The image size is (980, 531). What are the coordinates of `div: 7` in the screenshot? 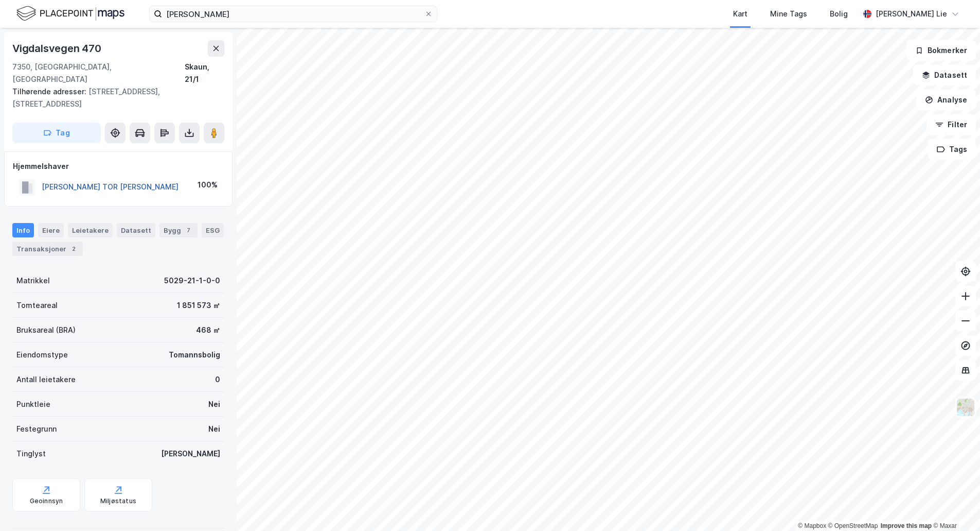 It's located at (189, 230).